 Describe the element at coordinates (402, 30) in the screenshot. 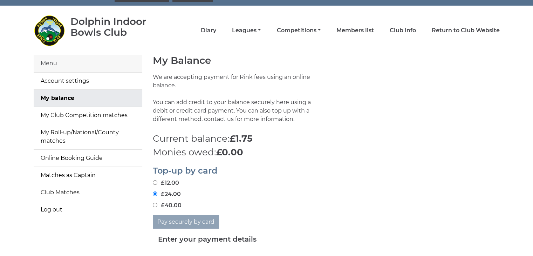

I see `a: Club Info` at that location.